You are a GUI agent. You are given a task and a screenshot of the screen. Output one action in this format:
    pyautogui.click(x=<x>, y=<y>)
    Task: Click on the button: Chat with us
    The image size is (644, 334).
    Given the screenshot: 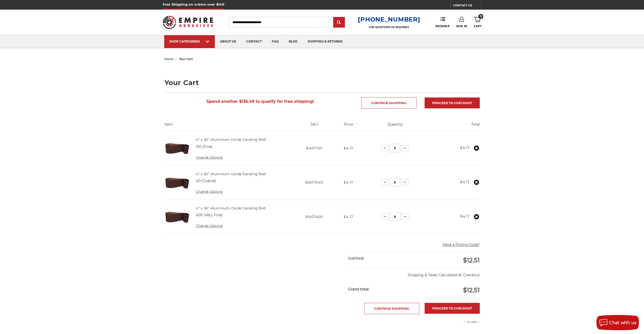 What is the action you would take?
    pyautogui.click(x=618, y=323)
    